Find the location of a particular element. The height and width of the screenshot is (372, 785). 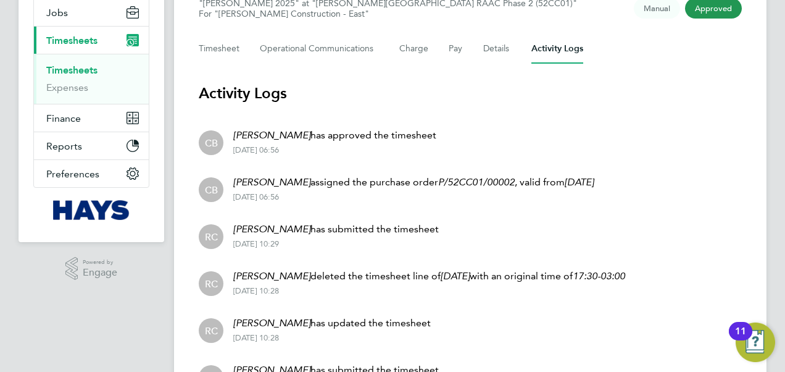

p: has updated the timesheet is located at coordinates (332, 323).